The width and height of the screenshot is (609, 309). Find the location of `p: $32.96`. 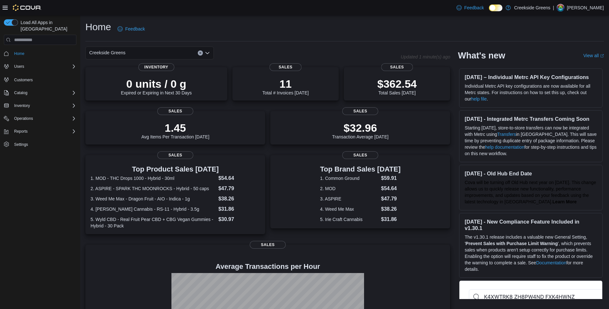

p: $32.96 is located at coordinates (360, 128).